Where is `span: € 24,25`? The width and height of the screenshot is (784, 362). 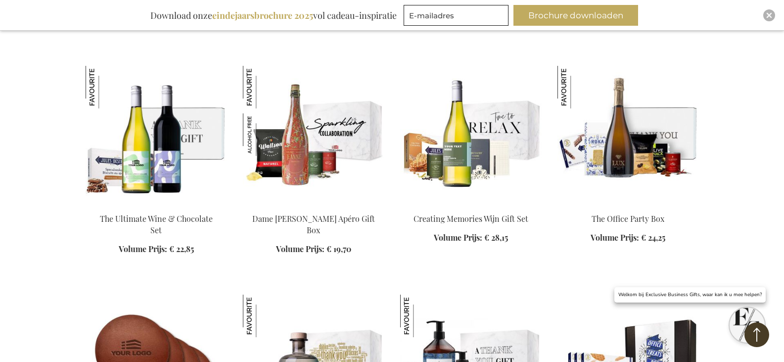 span: € 24,25 is located at coordinates (653, 237).